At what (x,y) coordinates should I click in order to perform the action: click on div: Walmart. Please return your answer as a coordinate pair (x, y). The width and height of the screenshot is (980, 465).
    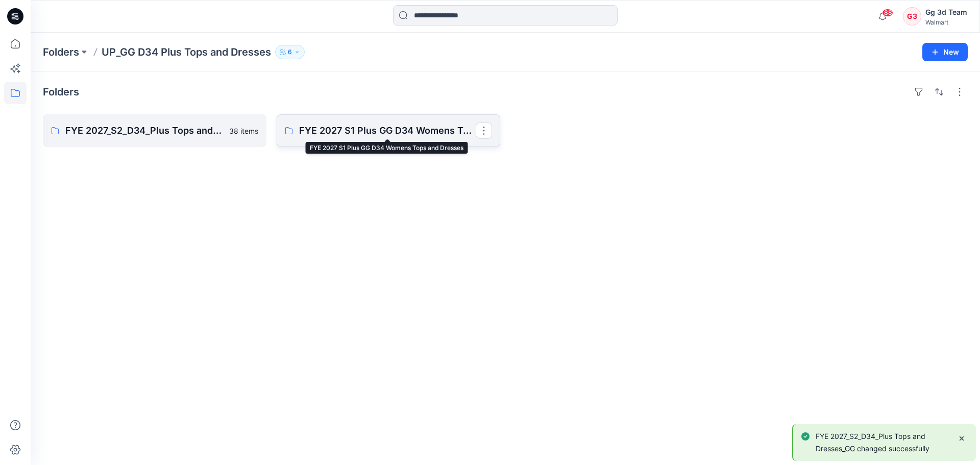
    Looking at the image, I should click on (946, 22).